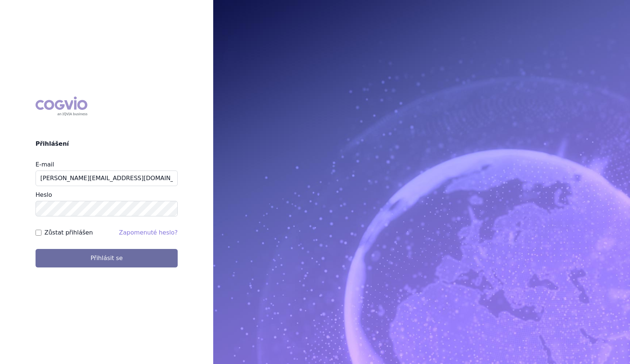 Image resolution: width=630 pixels, height=364 pixels. I want to click on h2: Přihlášení, so click(107, 144).